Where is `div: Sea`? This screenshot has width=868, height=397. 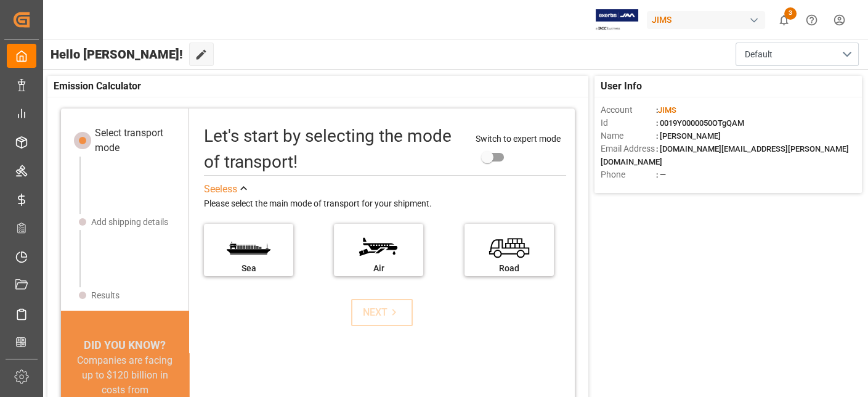
div: Sea is located at coordinates (248, 268).